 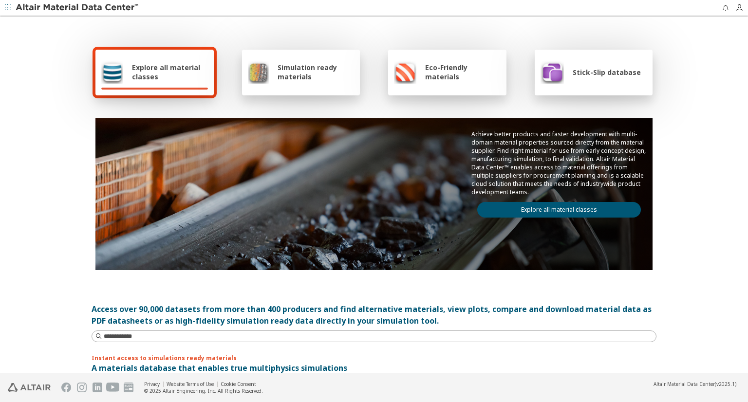 What do you see at coordinates (29, 387) in the screenshot?
I see `img: Altair Engineering` at bounding box center [29, 387].